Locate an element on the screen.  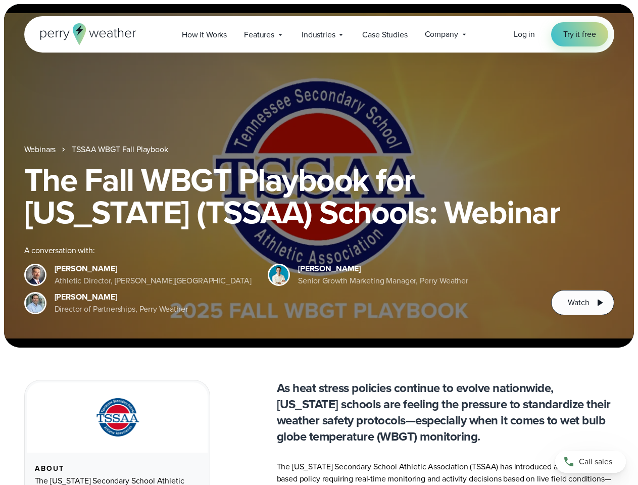
a: Try it free is located at coordinates (580, 34).